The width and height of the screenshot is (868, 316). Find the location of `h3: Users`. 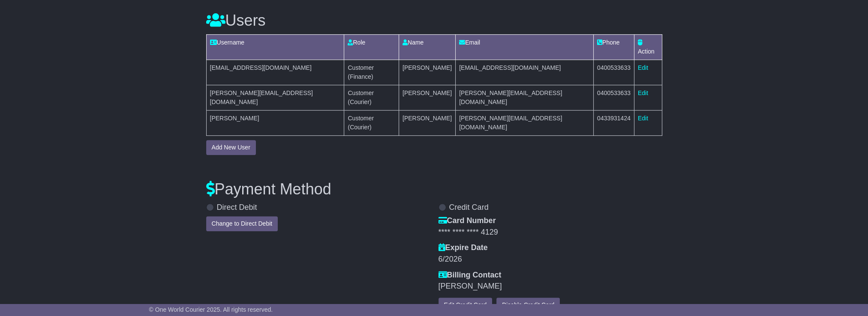

h3: Users is located at coordinates (434, 21).